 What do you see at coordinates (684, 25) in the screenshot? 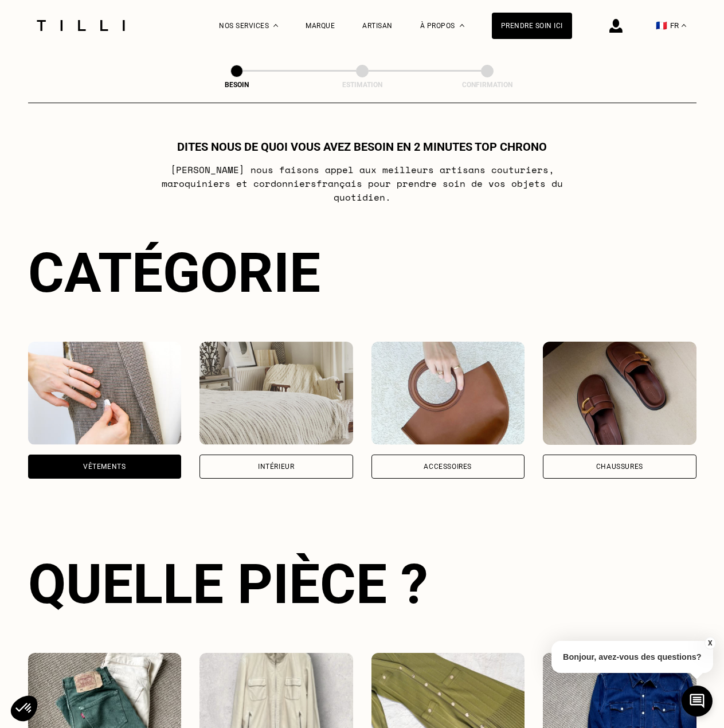
I see `img: menu déroulant` at bounding box center [684, 25].